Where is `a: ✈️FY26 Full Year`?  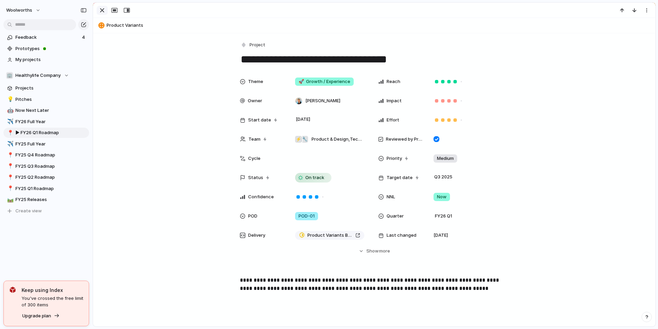
a: ✈️FY26 Full Year is located at coordinates (46, 122).